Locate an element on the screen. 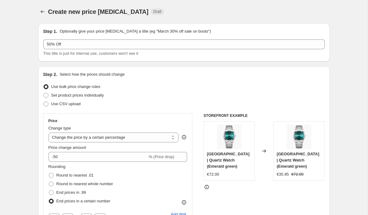  input: 30% off holiday sale is located at coordinates (184, 44).